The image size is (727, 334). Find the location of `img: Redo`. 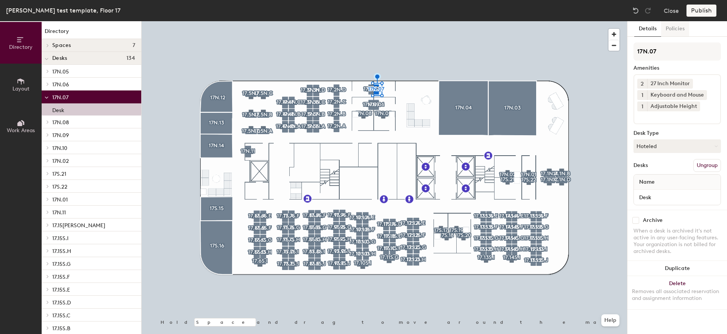

img: Redo is located at coordinates (648, 11).